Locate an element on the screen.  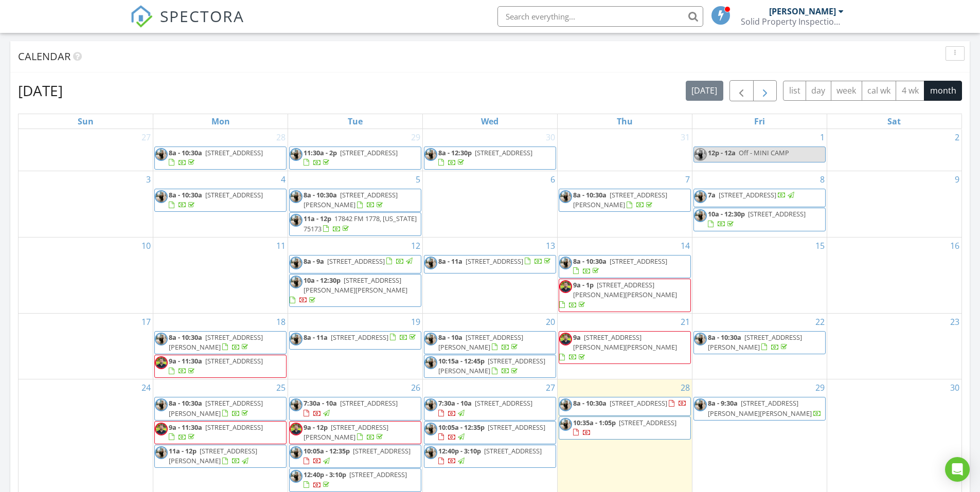
td: Go to August 4, 2025 is located at coordinates (221, 204).